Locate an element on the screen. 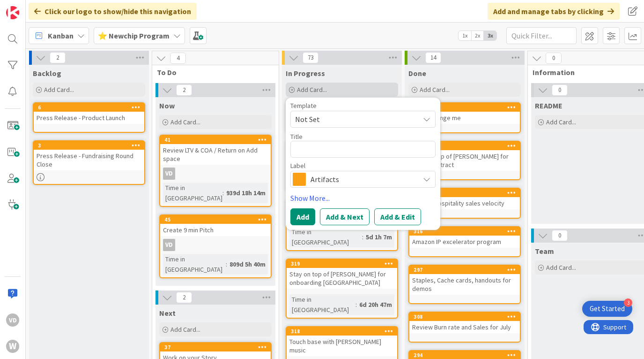  label: Title is located at coordinates (297, 136).